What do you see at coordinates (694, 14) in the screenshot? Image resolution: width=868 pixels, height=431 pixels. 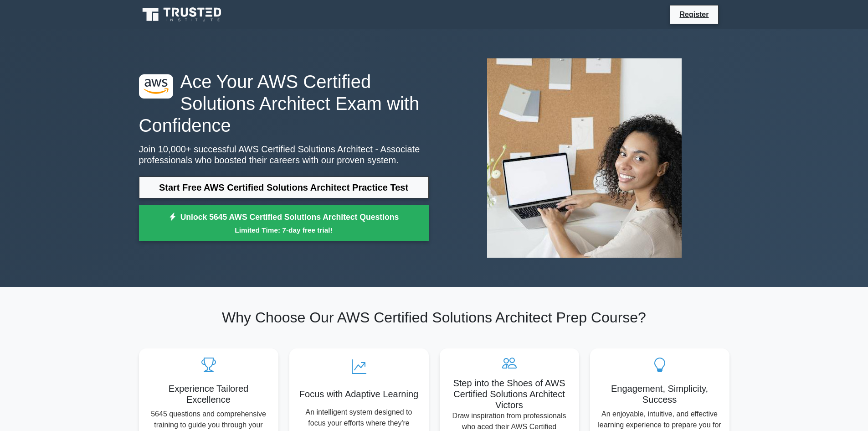 I see `a: Register` at bounding box center [694, 14].